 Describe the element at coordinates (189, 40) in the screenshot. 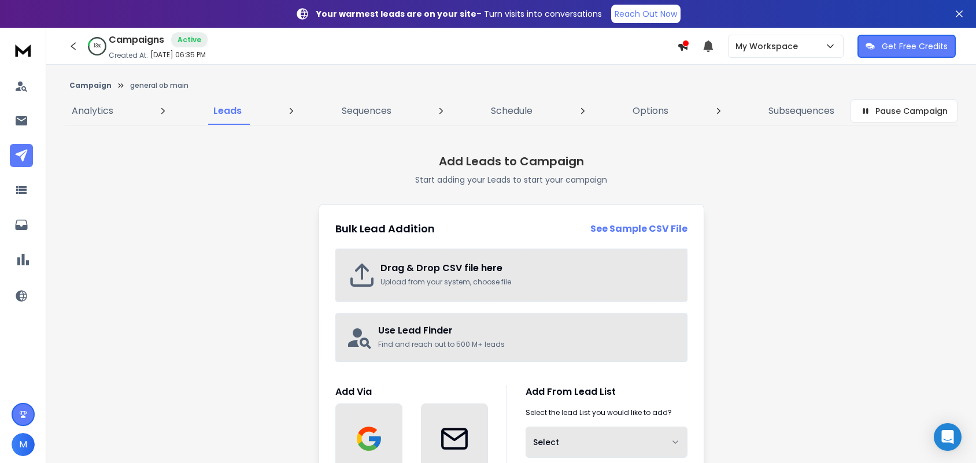

I see `div: Active` at that location.